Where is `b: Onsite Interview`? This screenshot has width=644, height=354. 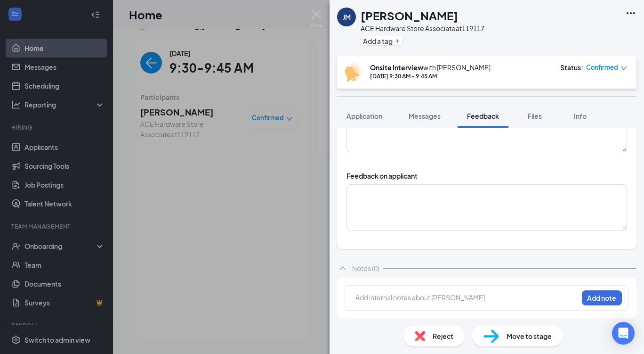 b: Onsite Interview is located at coordinates (396, 67).